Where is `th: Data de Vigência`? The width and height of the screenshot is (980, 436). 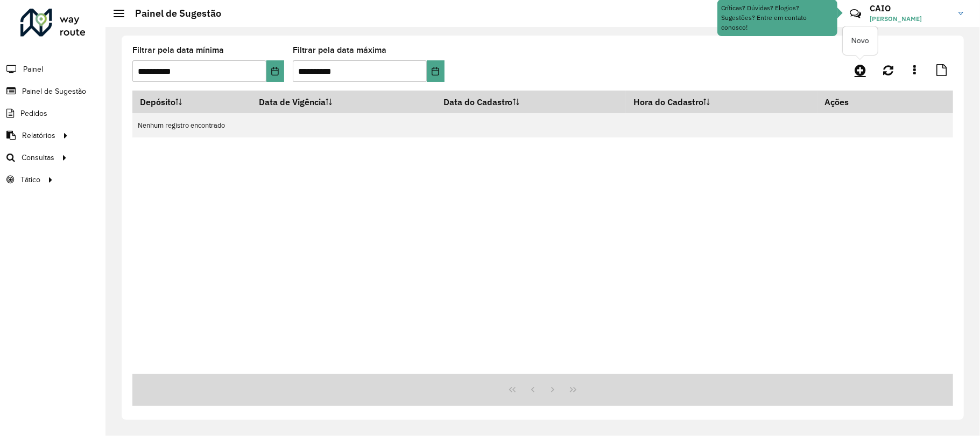 th: Data de Vigência is located at coordinates (344, 102).